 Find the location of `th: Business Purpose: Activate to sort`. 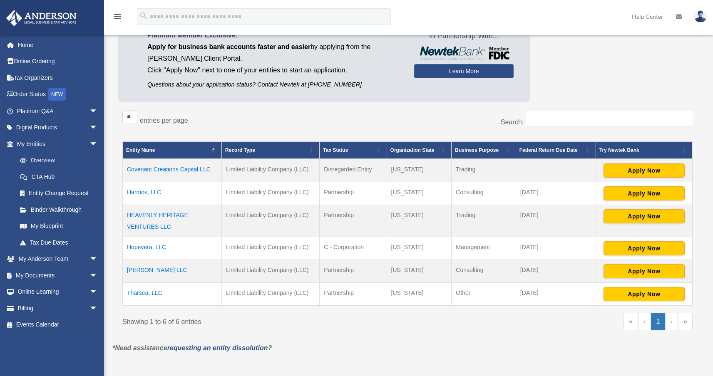

th: Business Purpose: Activate to sort is located at coordinates (484, 150).